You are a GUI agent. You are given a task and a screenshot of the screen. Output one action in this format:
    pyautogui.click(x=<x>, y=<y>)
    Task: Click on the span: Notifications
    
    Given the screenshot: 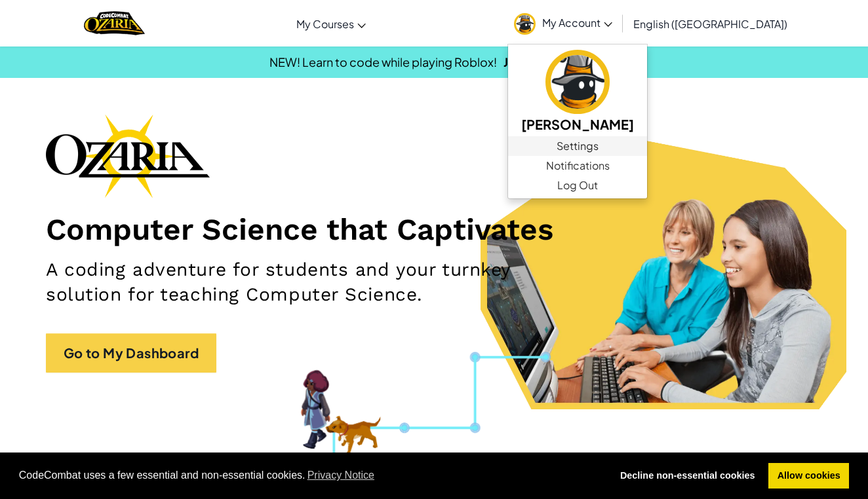 What is the action you would take?
    pyautogui.click(x=578, y=166)
    